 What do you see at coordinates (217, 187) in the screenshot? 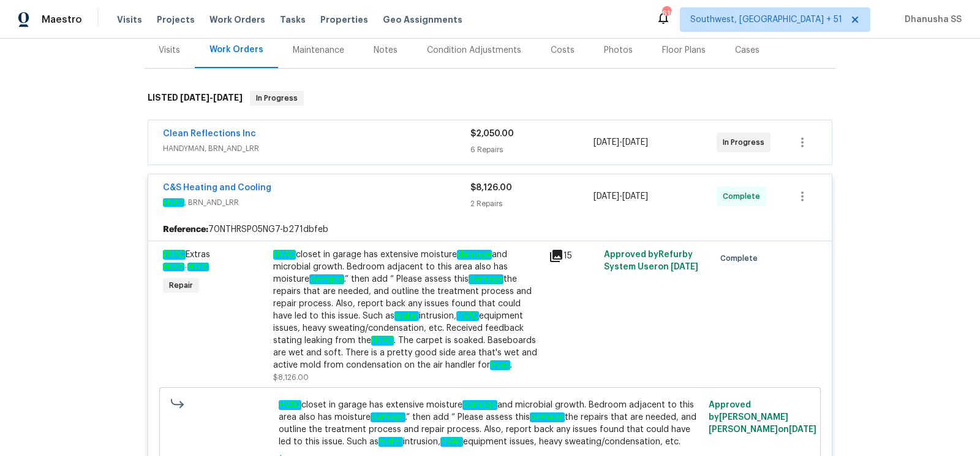
I see `a: C&S Heating and Cooling` at bounding box center [217, 187].